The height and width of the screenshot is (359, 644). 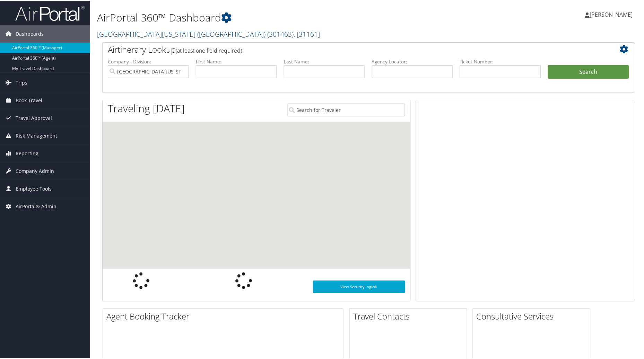 I want to click on h2: Airtinerary Lookup, so click(x=346, y=49).